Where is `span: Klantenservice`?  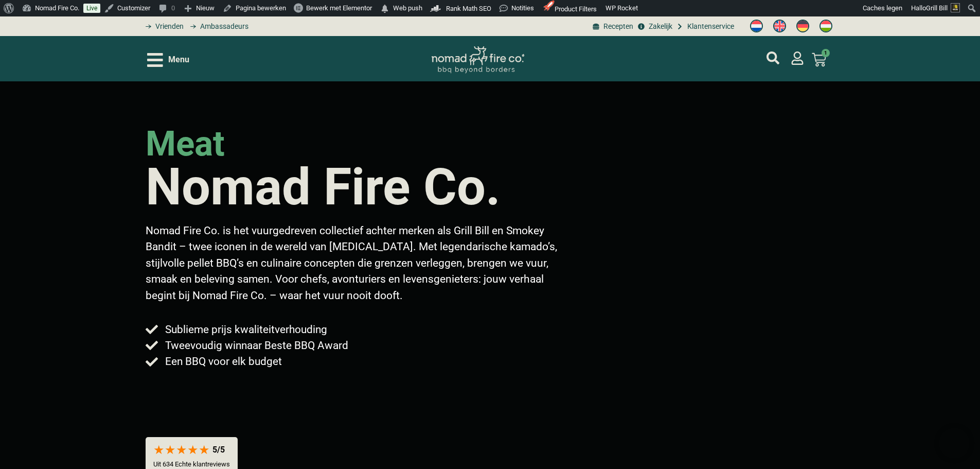 span: Klantenservice is located at coordinates (709, 26).